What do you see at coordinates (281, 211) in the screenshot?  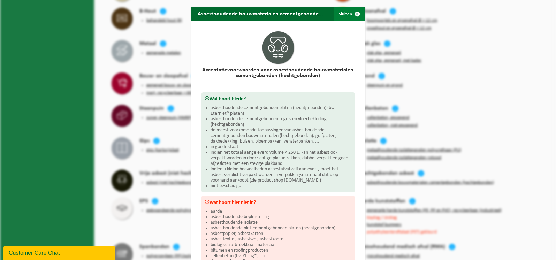 I see `li: aarde` at bounding box center [281, 211].